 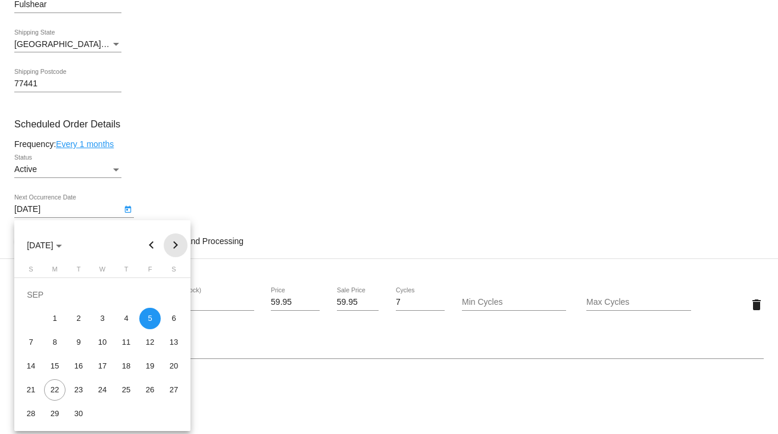 What do you see at coordinates (55, 390) in the screenshot?
I see `td: September 22, 2025` at bounding box center [55, 390].